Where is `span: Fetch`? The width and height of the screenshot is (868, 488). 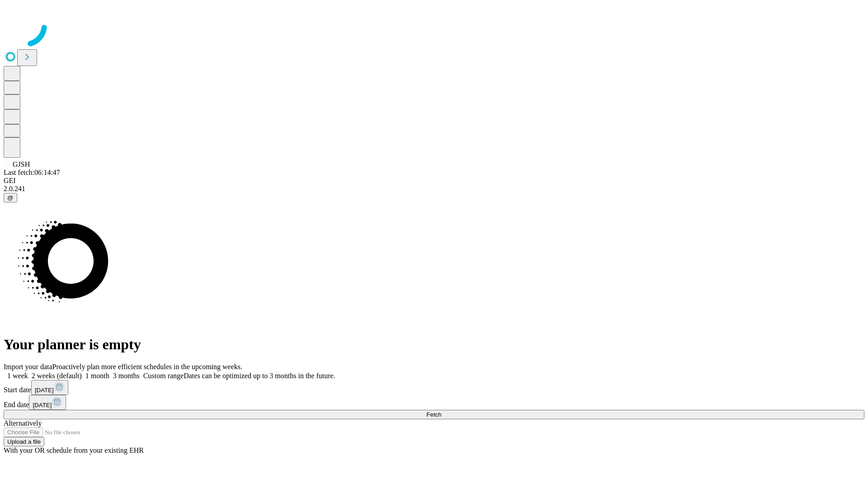
span: Fetch is located at coordinates (434, 414).